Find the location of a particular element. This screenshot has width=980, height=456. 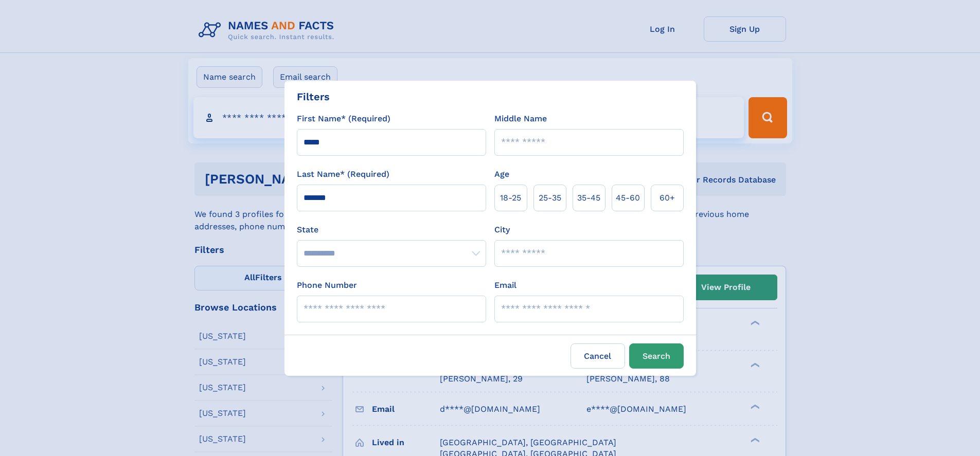

span: 25‑35 is located at coordinates (550, 198).